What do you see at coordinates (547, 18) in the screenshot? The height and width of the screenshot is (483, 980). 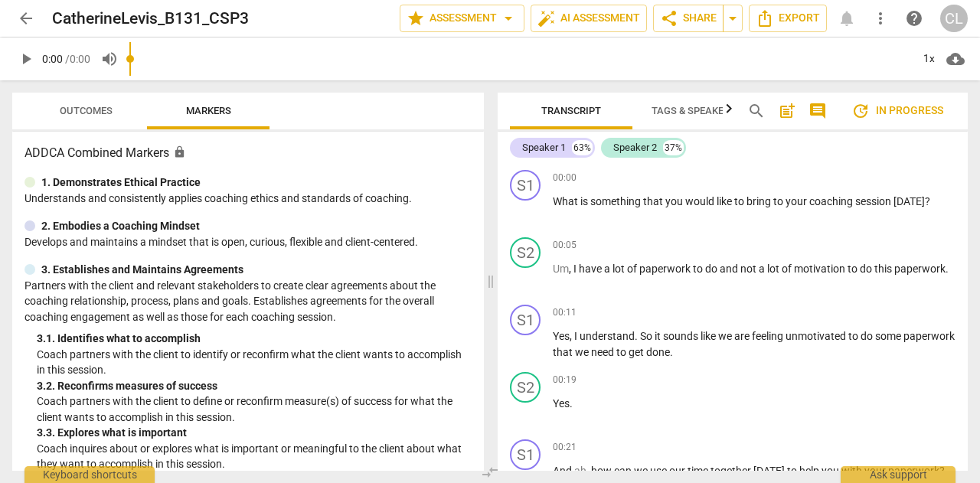 I see `span: auto_fix_high` at bounding box center [547, 18].